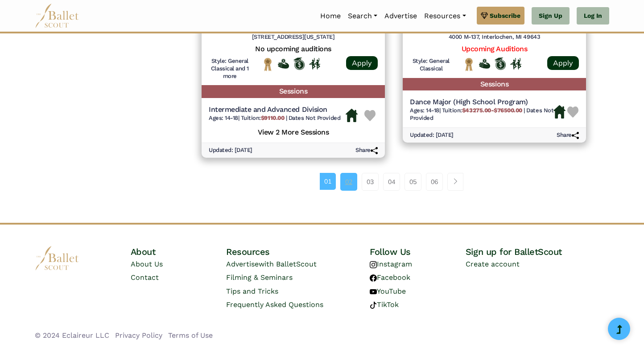  I want to click on img: facebook logo, so click(373, 278).